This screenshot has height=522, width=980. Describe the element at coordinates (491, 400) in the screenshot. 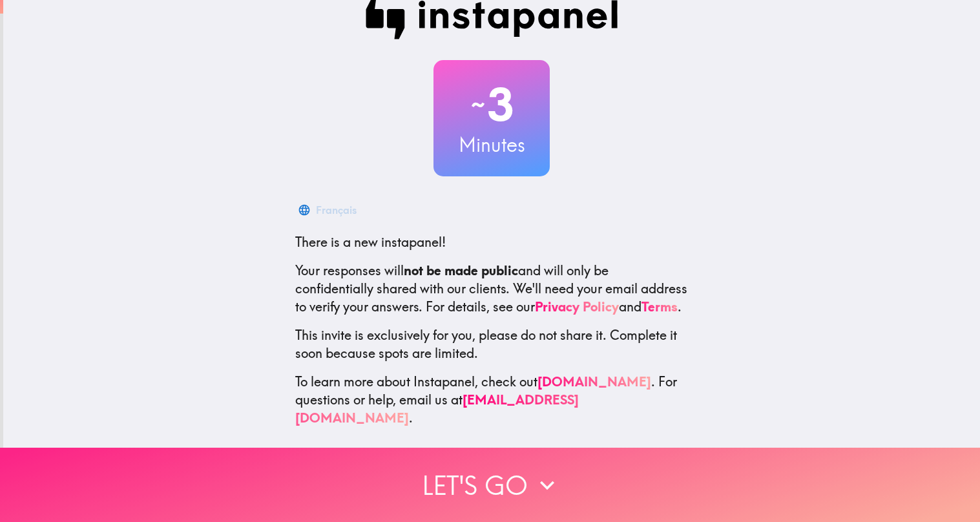

I see `p: To learn more about Instapanel, check out . For questions or help, email us at .` at that location.